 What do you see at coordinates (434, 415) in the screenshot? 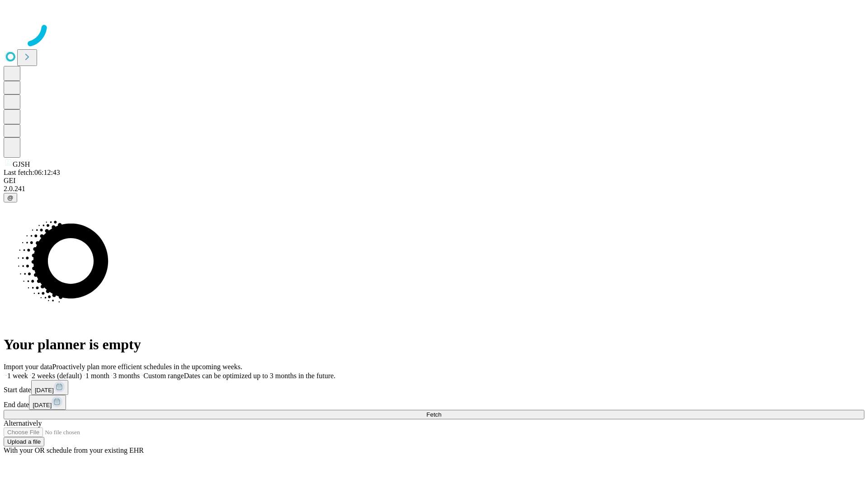
I see `button: Fetch` at bounding box center [434, 415].